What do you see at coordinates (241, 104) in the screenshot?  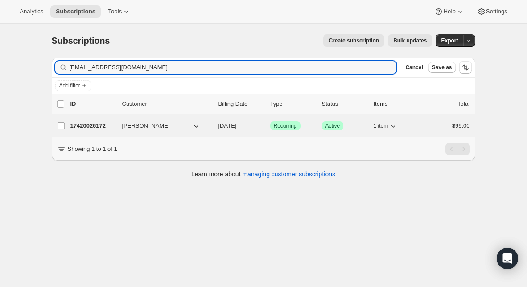 I see `p: Billing Date` at bounding box center [241, 104].